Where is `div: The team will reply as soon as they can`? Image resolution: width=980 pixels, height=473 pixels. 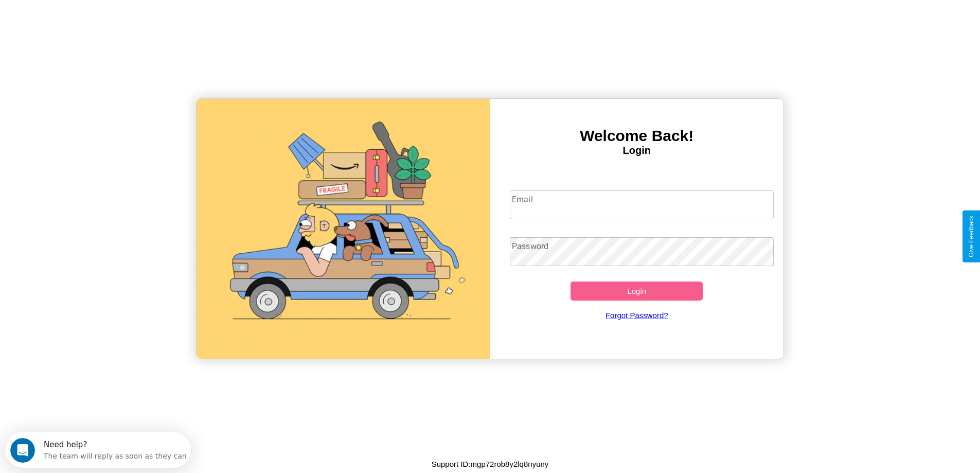
div: The team will reply as soon as they can is located at coordinates (110, 22).